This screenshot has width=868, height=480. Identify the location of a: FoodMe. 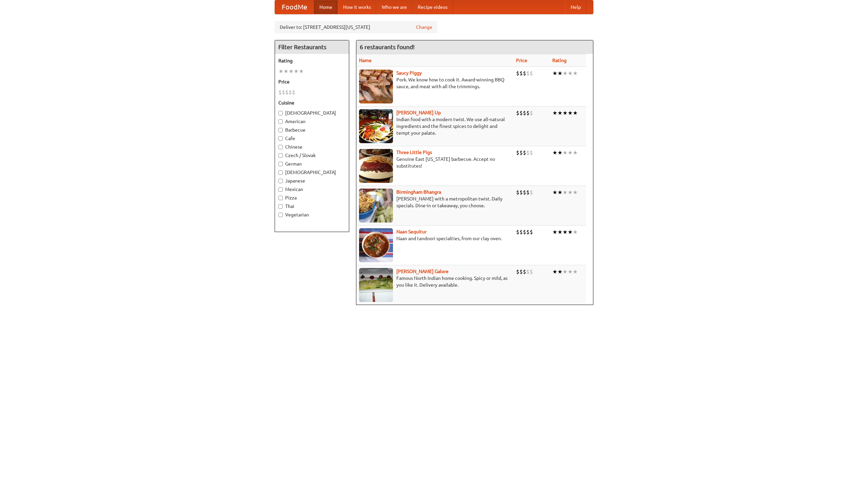
(294, 7).